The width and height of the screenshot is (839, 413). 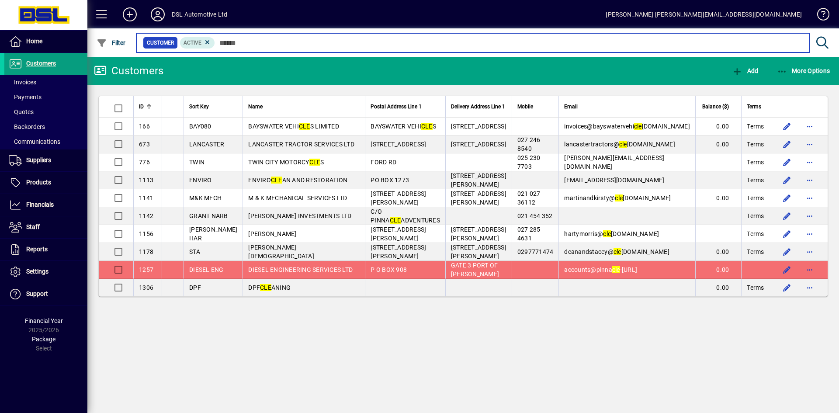 What do you see at coordinates (46, 97) in the screenshot?
I see `a: Payments` at bounding box center [46, 97].